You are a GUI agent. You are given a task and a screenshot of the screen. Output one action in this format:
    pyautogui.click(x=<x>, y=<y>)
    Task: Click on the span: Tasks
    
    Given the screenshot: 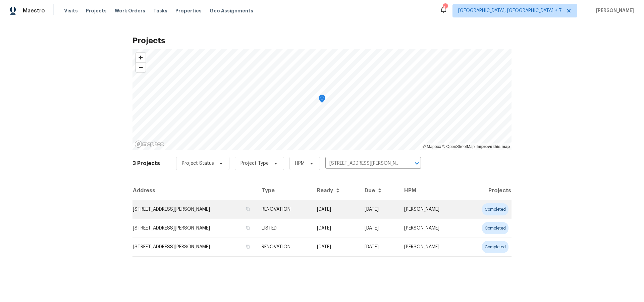 What is the action you would take?
    pyautogui.click(x=160, y=11)
    